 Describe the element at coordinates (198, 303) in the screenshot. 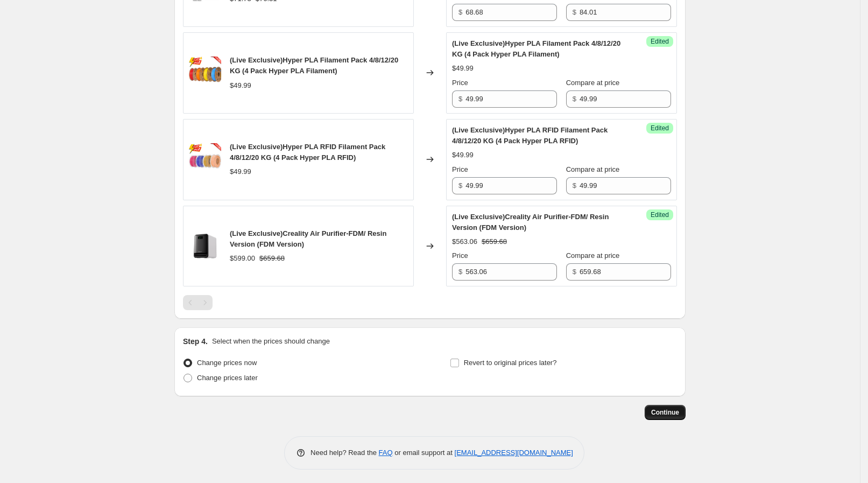

I see `nav: Pagination` at that location.